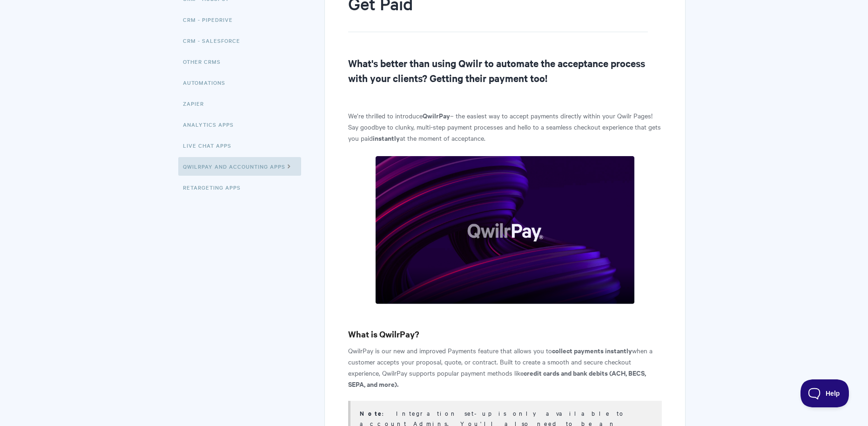  What do you see at coordinates (504, 70) in the screenshot?
I see `h2: What's better than using Qwilr to automate the acceptance process with your clients? Getting thei...` at bounding box center [504, 70].